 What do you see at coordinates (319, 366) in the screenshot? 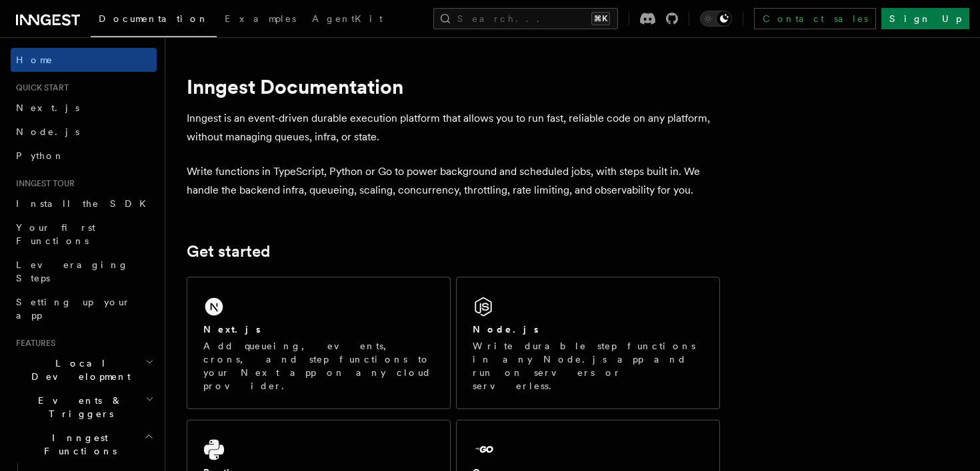
I see `p: Add queueing, events, crons, and step functions to your Next app on any cloud provider.` at bounding box center [319, 366].